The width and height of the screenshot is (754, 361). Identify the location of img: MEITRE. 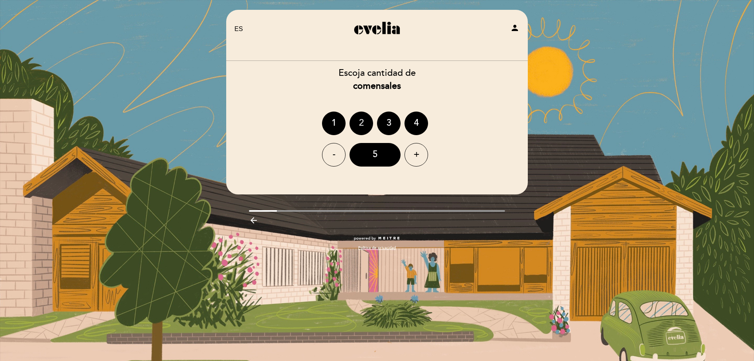
(389, 239).